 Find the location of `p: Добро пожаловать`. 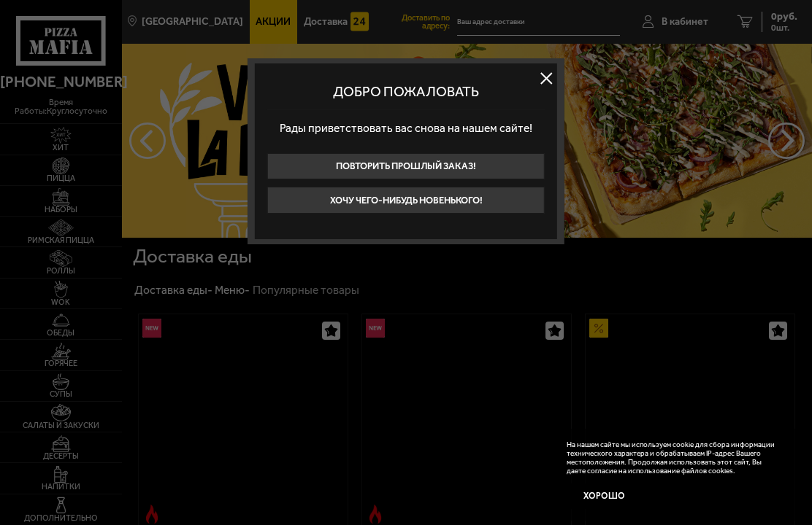

p: Добро пожаловать is located at coordinates (406, 92).